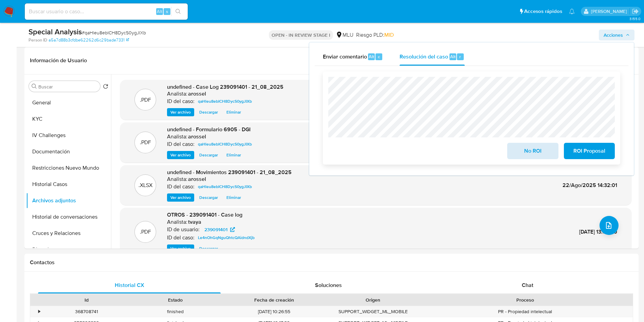 Image resolution: width=644 pixels, height=322 pixels. Describe the element at coordinates (345, 35) in the screenshot. I see `div: MLU` at that location.